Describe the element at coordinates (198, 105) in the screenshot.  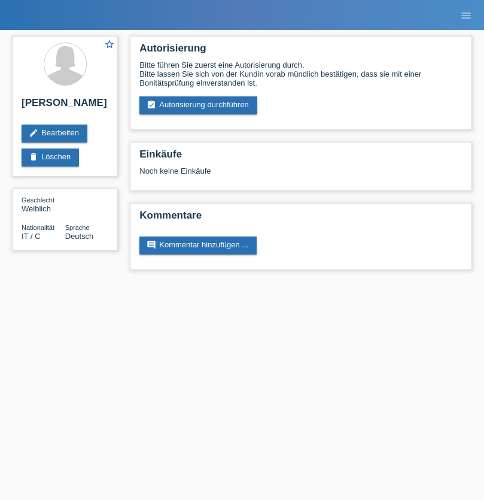
I see `a: assignment_turned_inAutorisierung durchführen` at that location.